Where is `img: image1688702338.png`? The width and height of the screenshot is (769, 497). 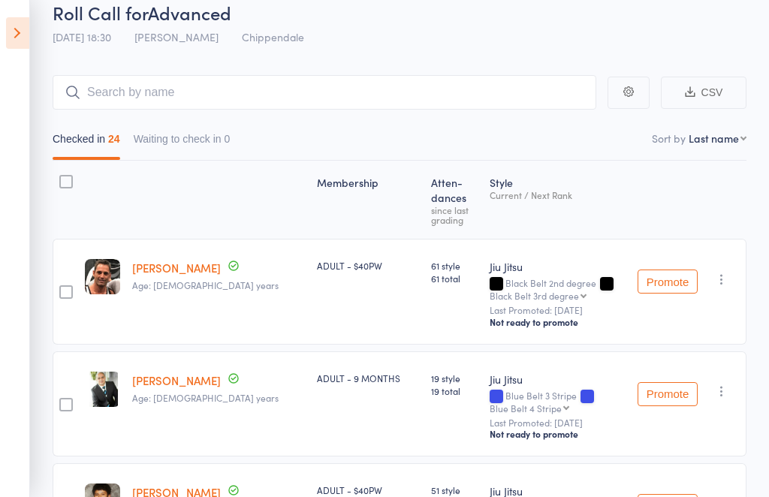
img: image1688702338.png is located at coordinates (102, 276).